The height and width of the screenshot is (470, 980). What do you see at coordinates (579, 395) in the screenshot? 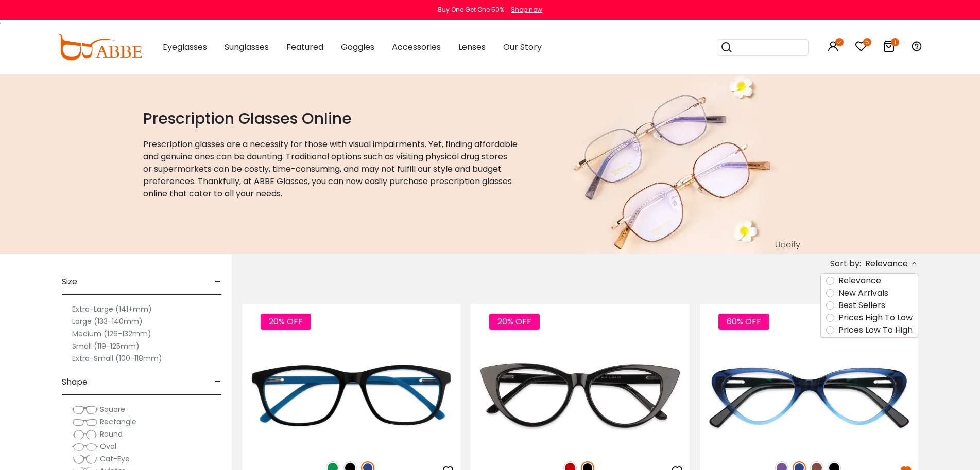
I see `img: Black Nora - Acetate ,Universal Bridge Fit` at bounding box center [579, 395].